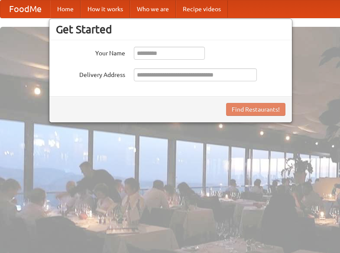 The width and height of the screenshot is (340, 253). I want to click on label: Delivery Address, so click(90, 74).